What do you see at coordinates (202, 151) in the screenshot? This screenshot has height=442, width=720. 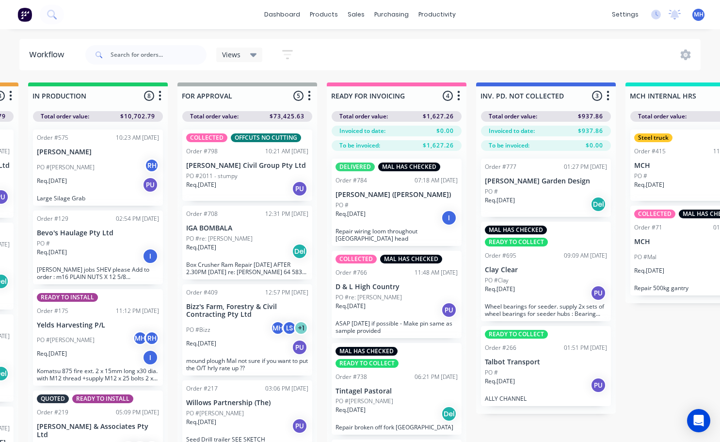 I see `div: Order #798` at bounding box center [202, 151].